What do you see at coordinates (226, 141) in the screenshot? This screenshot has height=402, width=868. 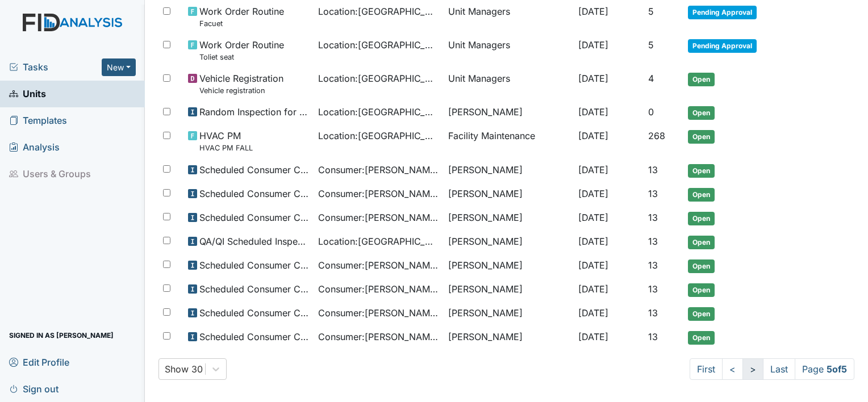 I see `span: HVAC PM HVAC PM FALL` at bounding box center [226, 141].